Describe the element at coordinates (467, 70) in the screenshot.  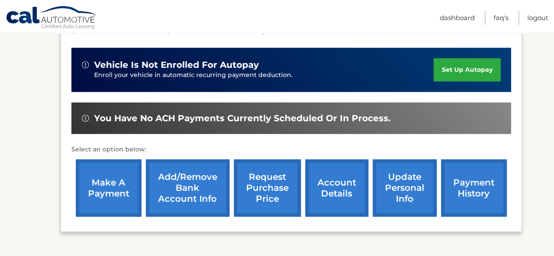
I see `a: set up autopay` at that location.